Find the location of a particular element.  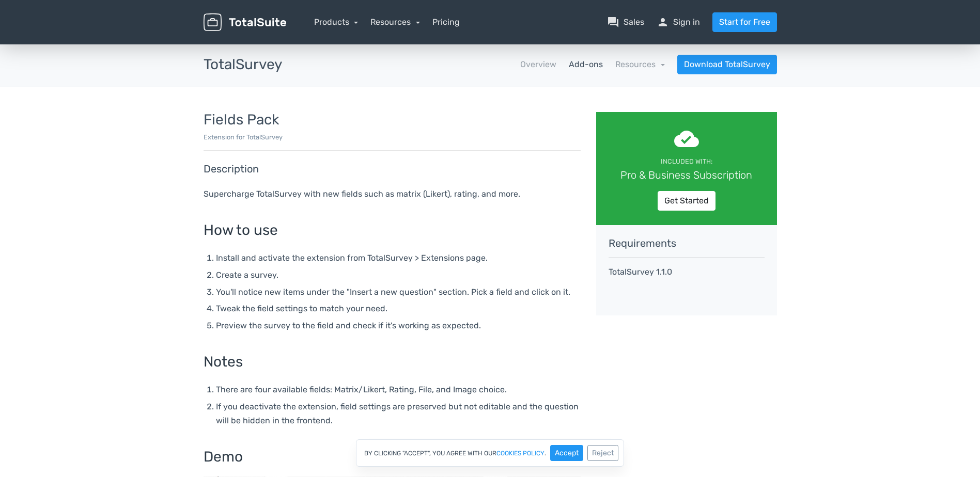

li: Create a survey. is located at coordinates (398, 275).